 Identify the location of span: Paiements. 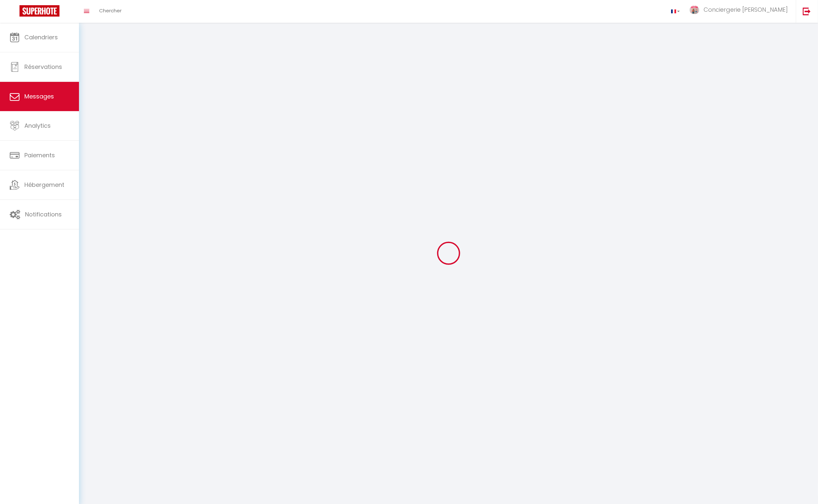
(40, 155).